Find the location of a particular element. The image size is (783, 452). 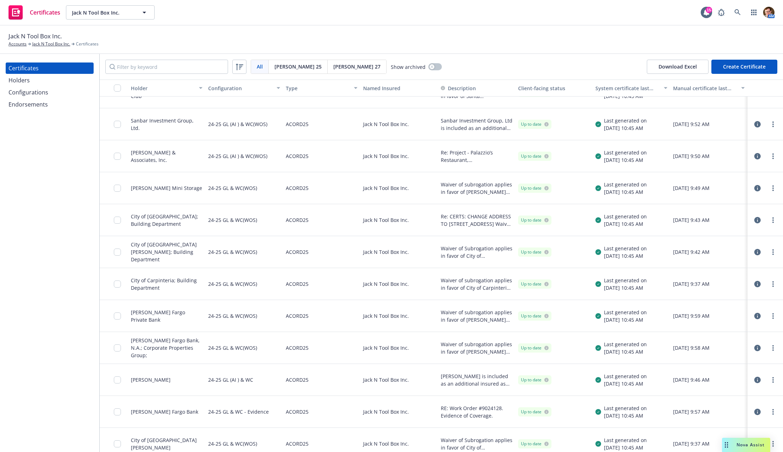

button: Sanbar Investment Group, Ltd is included as an additional insured as required by a written contra... is located at coordinates (477, 124).